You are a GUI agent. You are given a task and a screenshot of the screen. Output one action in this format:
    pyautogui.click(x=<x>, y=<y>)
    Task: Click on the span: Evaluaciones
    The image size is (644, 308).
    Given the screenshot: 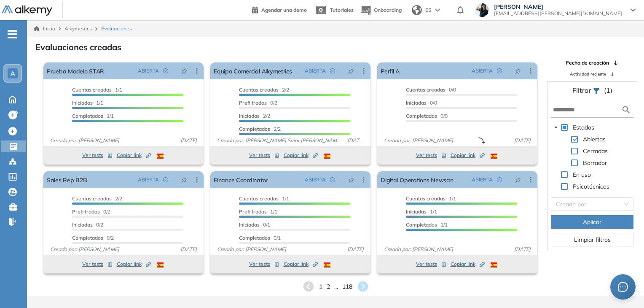 What is the action you would take?
    pyautogui.click(x=116, y=29)
    